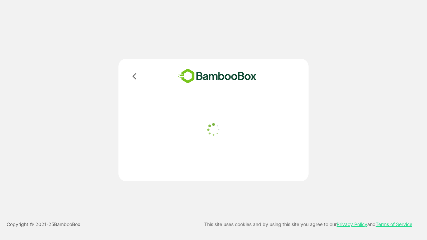 This screenshot has width=427, height=240. What do you see at coordinates (394, 224) in the screenshot?
I see `a: Terms of Service` at bounding box center [394, 224].